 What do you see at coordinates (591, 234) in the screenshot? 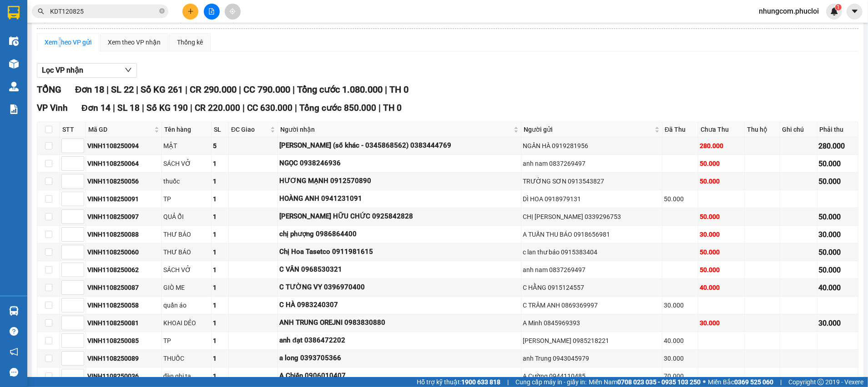
I see `div: A TUẤN THU BÁO 0918656981` at bounding box center [591, 234].